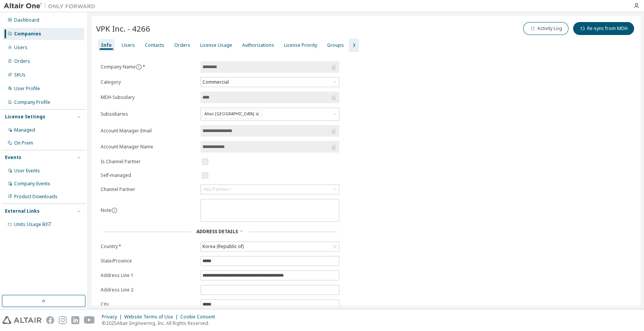  Describe the element at coordinates (301, 45) in the screenshot. I see `div: License Priority` at that location.